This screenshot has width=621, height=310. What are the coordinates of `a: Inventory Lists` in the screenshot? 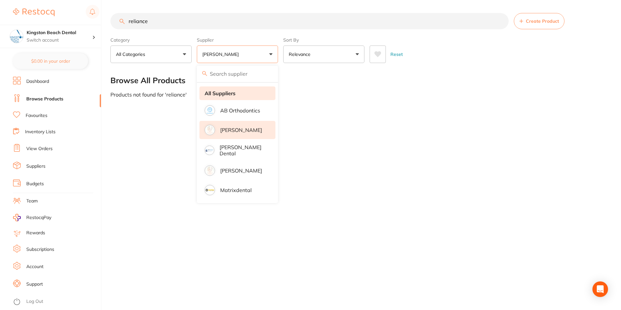 It's located at (40, 132).